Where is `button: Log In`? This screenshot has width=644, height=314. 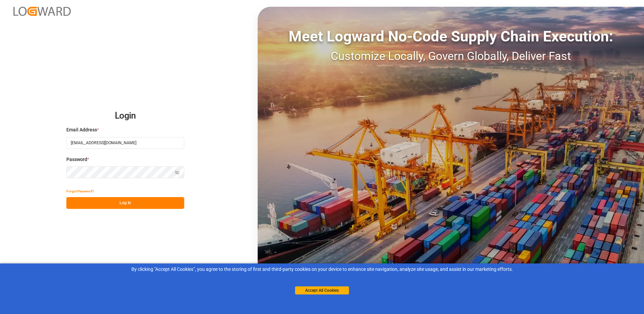
button: Log In is located at coordinates (125, 203).